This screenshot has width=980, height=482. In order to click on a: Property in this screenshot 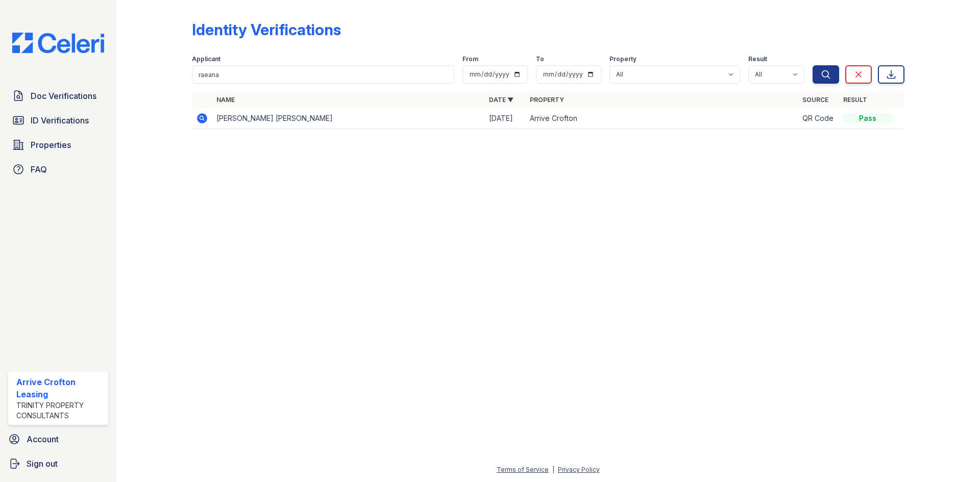, I will do `click(546, 99)`.